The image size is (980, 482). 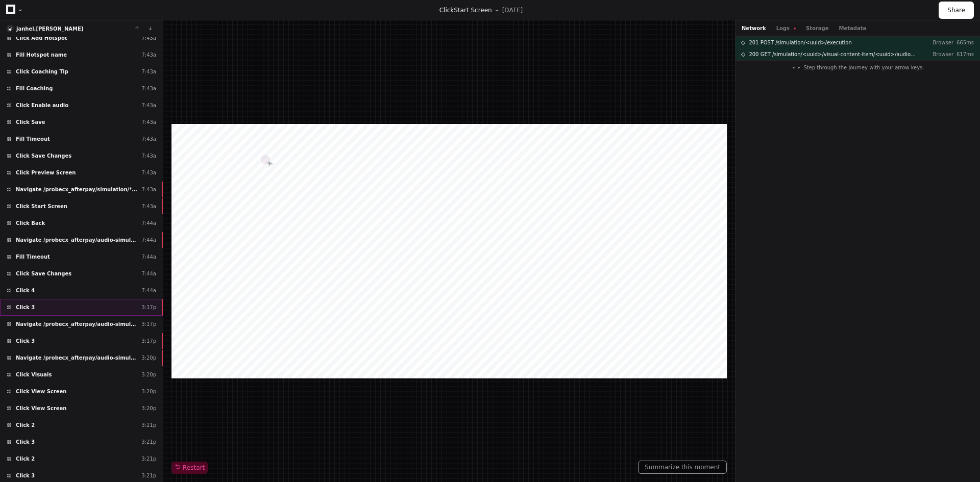 What do you see at coordinates (42, 206) in the screenshot?
I see `span: Click Start Screen` at bounding box center [42, 206].